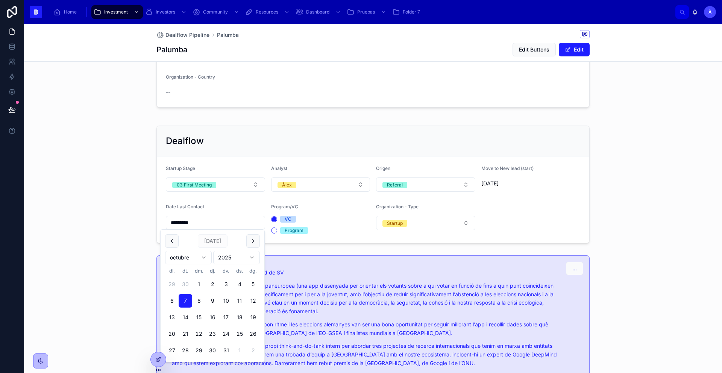  I want to click on button: divendres, 10 de octubre 2025, so click(226, 301).